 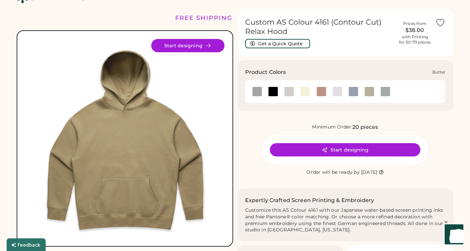 I want to click on div: Prices from, so click(x=415, y=24).